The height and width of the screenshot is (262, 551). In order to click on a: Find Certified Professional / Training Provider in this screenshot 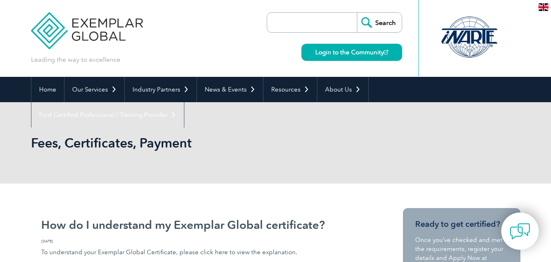, I will do `click(108, 115)`.